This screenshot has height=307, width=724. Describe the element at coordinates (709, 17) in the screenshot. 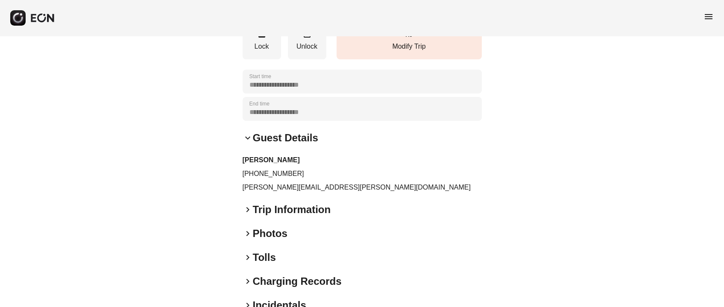

I see `span: menu` at that location.